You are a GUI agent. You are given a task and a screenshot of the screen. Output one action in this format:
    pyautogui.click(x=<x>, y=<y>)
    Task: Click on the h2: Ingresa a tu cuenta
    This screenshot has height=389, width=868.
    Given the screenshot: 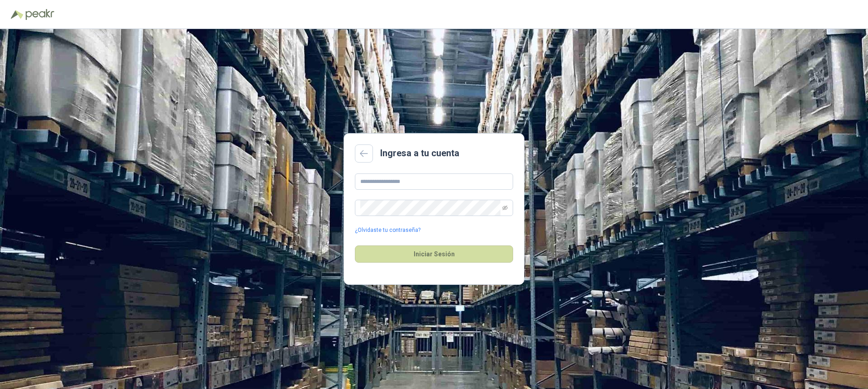 What is the action you would take?
    pyautogui.click(x=420, y=153)
    